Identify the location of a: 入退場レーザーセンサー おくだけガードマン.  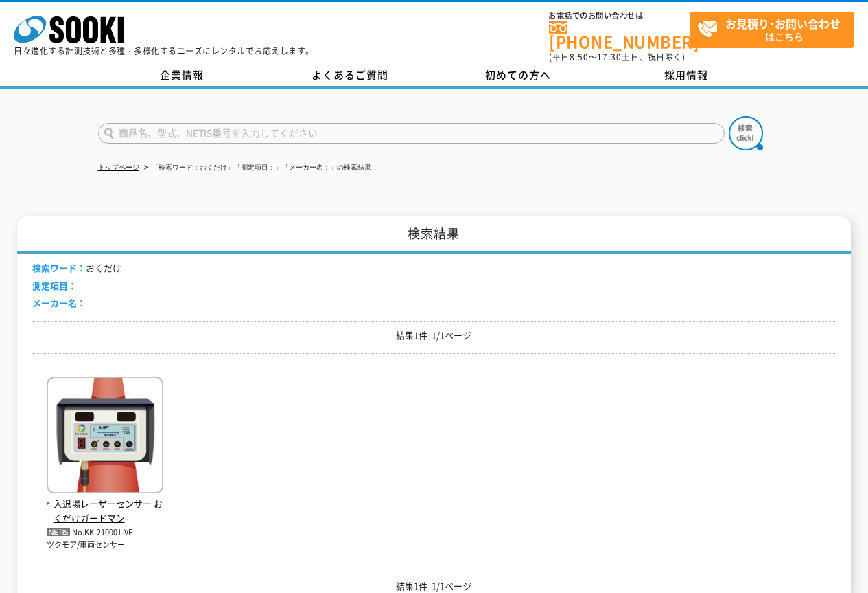
(105, 504).